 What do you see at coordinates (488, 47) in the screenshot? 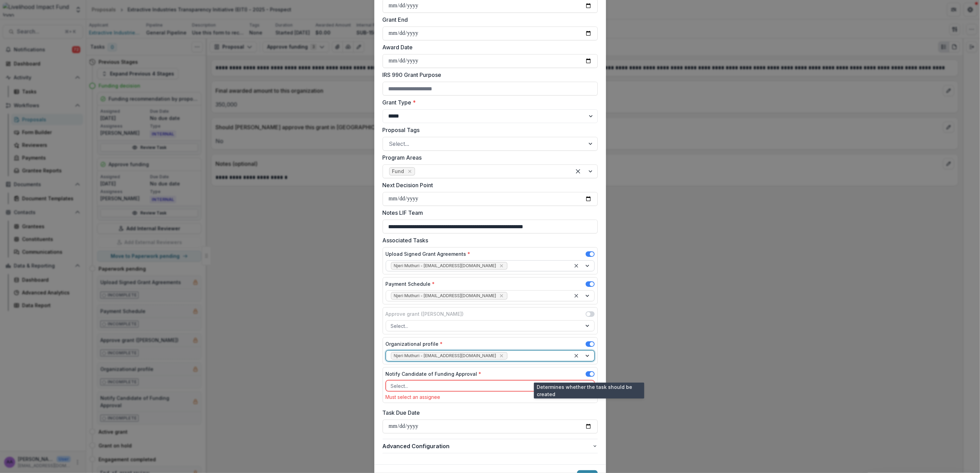
I see `label: Award Date` at bounding box center [488, 47].